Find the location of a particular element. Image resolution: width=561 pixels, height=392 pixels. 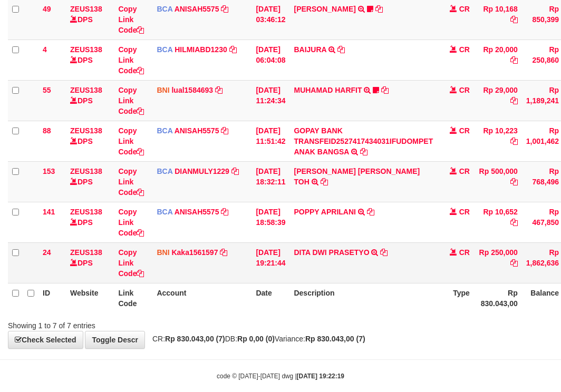

a: POPPY APRILANI is located at coordinates (324, 212).